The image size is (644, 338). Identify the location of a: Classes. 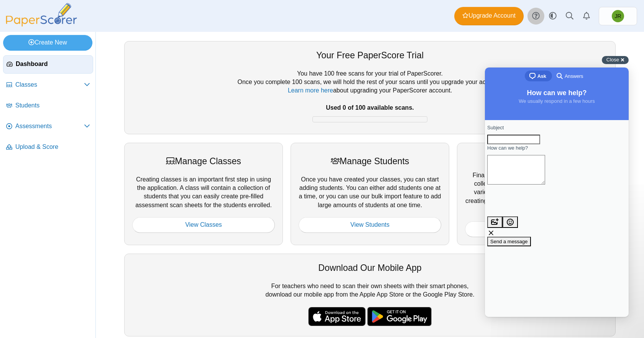
(48, 85).